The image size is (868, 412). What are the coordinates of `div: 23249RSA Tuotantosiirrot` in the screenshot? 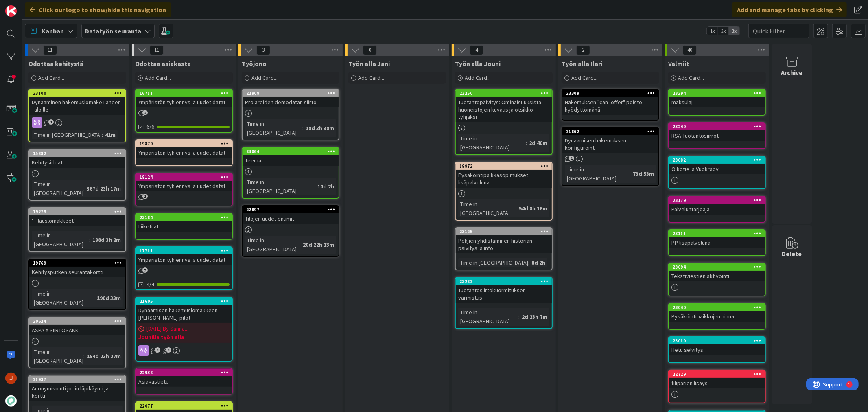 It's located at (717, 132).